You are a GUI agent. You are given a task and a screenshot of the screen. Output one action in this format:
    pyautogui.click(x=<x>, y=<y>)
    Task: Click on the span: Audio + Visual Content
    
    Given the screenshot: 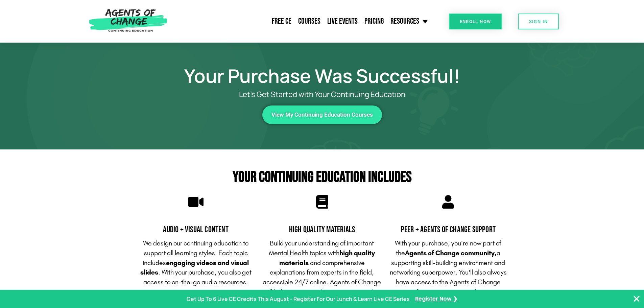 What is the action you would take?
    pyautogui.click(x=196, y=229)
    